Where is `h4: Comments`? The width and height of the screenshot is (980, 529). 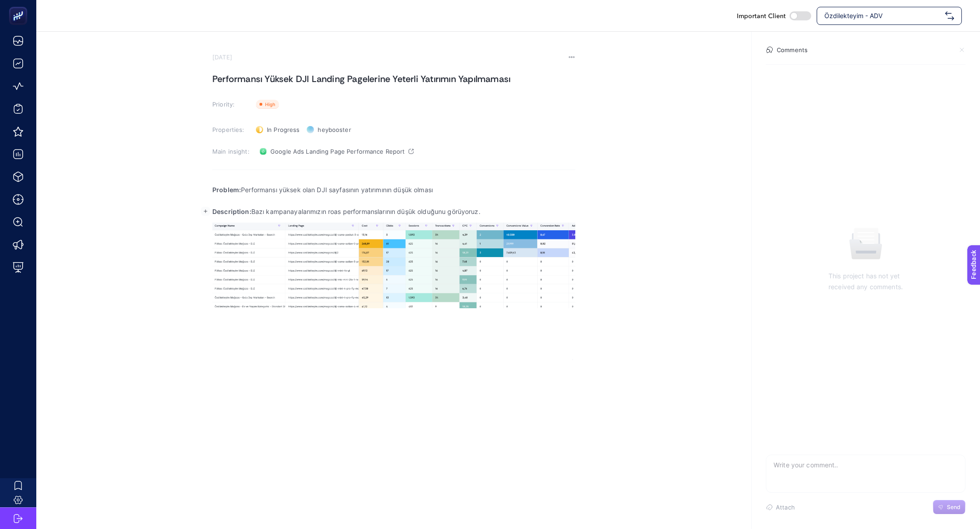 h4: Comments is located at coordinates (792, 50).